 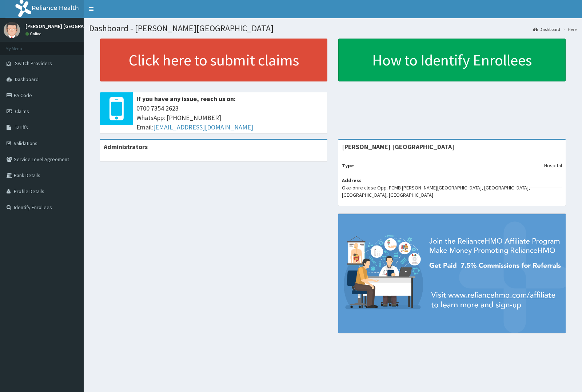 I want to click on b: Address, so click(x=351, y=180).